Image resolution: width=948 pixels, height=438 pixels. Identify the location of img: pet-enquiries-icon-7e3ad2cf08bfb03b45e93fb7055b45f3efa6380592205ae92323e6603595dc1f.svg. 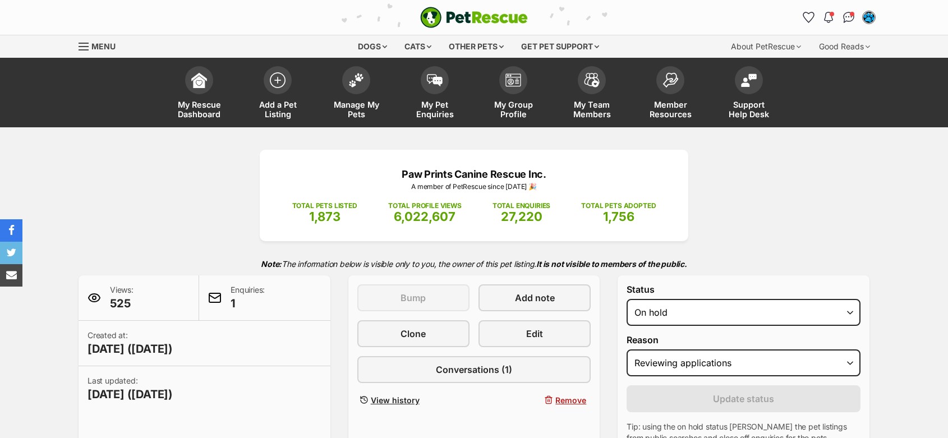
(435, 80).